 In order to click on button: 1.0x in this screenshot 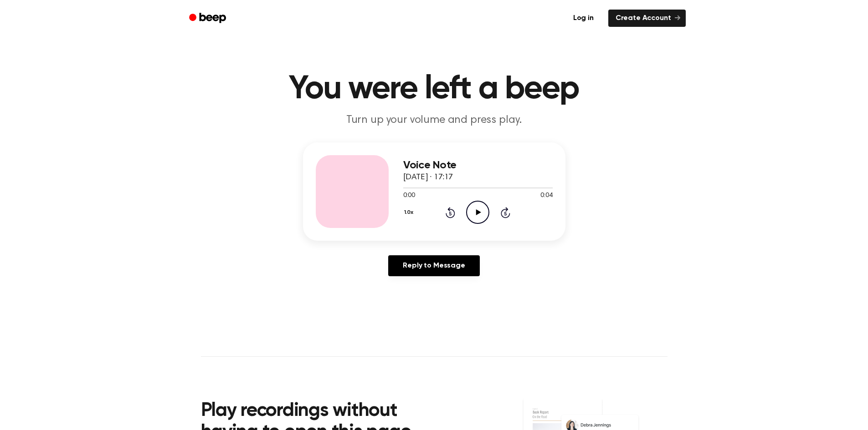, I will do `click(410, 213)`.